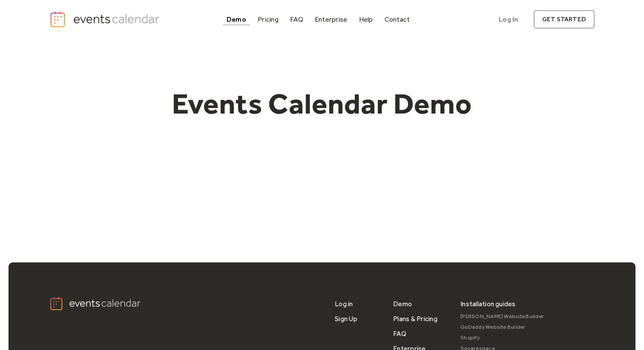 This screenshot has height=350, width=644. What do you see at coordinates (344, 304) in the screenshot?
I see `a: Log in` at bounding box center [344, 304].